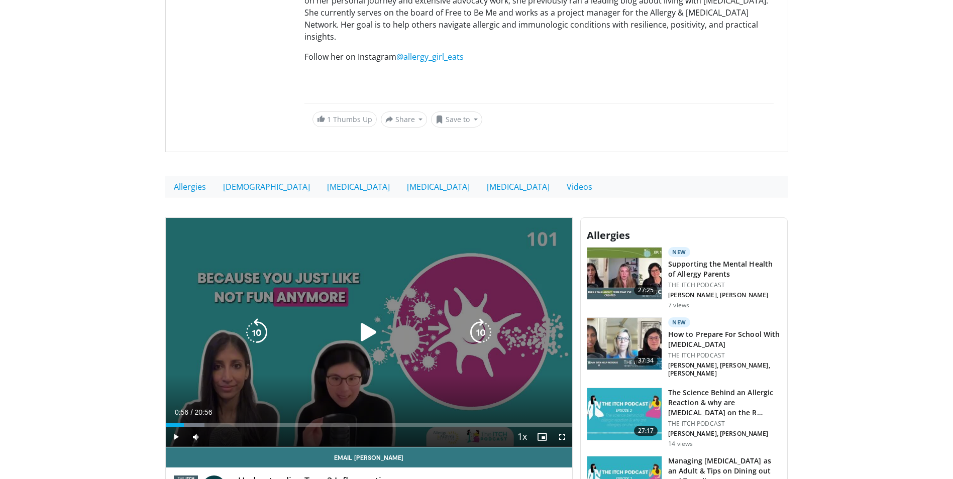  Describe the element at coordinates (625, 274) in the screenshot. I see `img: 94825db1-bbcb-42a4-ab87-7b0d02f1d031.150x105_q85_crop-smart_upscale.jpg` at that location.